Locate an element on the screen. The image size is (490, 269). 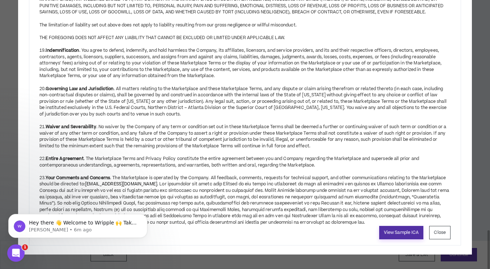
strong: Indemnification is located at coordinates (62, 50).